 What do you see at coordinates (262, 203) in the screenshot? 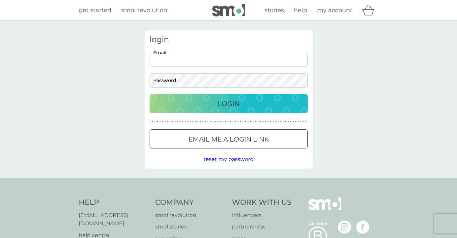
I see `h4: Work With Us` at bounding box center [262, 203].